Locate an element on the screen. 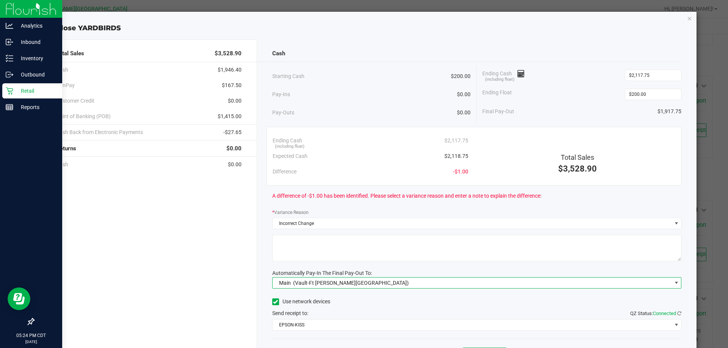 The image size is (728, 348). span: CanPay is located at coordinates (65, 85).